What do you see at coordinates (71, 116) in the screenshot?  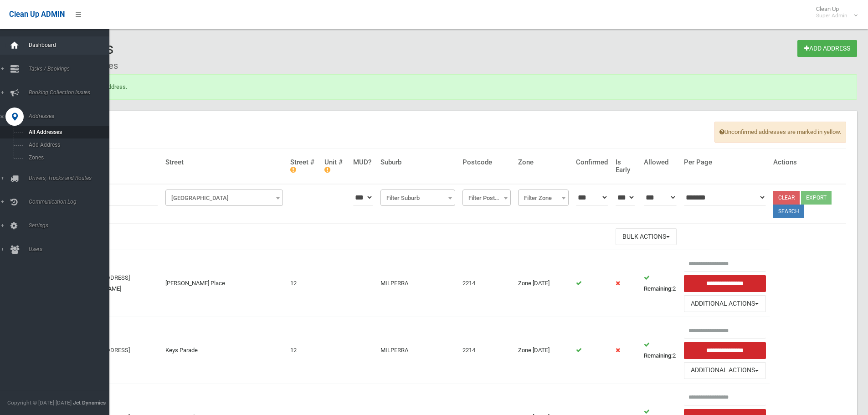 I see `span: Addresses` at bounding box center [71, 116].